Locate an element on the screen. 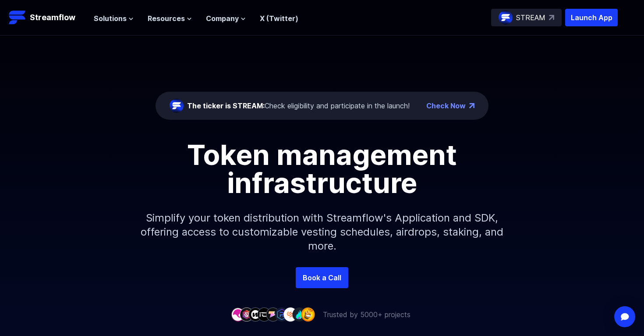 The width and height of the screenshot is (644, 336). p: Trusted by 5000+ projects is located at coordinates (367, 315).